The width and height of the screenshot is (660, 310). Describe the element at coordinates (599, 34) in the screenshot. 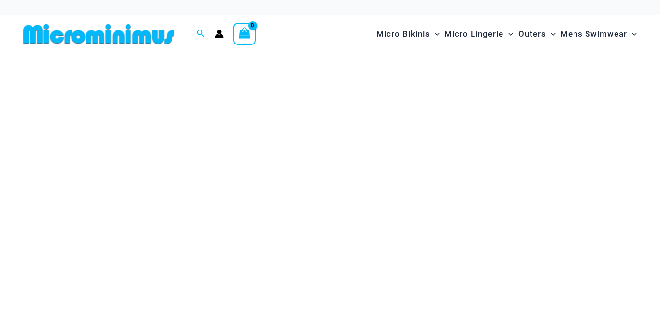

I see `a: Mens SwimwearMenu ToggleMenu Toggle` at that location.